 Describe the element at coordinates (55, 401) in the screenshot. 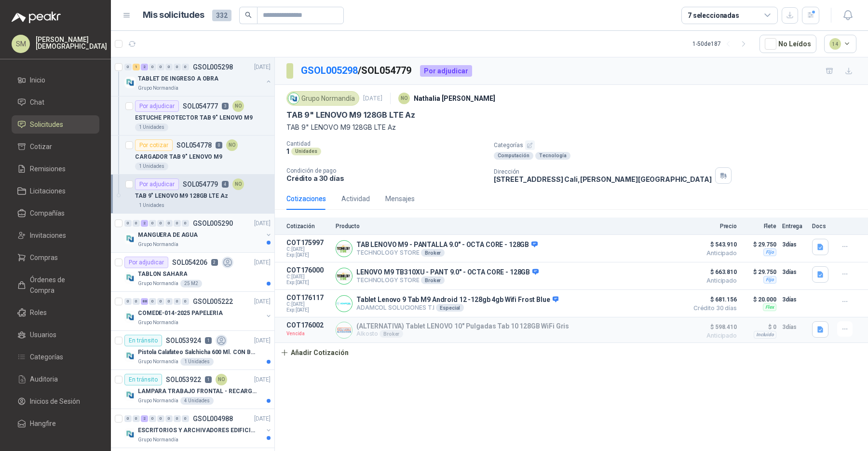

I see `span: Inicios de Sesión` at that location.